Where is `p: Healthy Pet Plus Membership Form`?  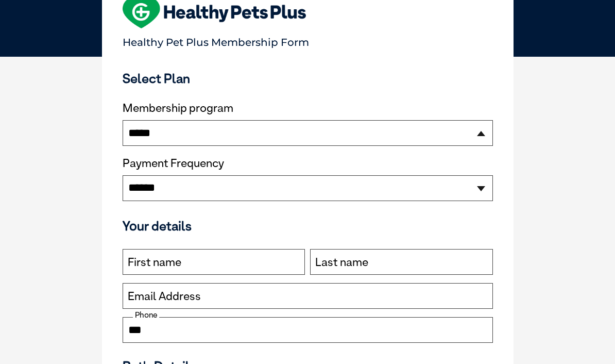
p: Healthy Pet Plus Membership Form is located at coordinates (308, 40).